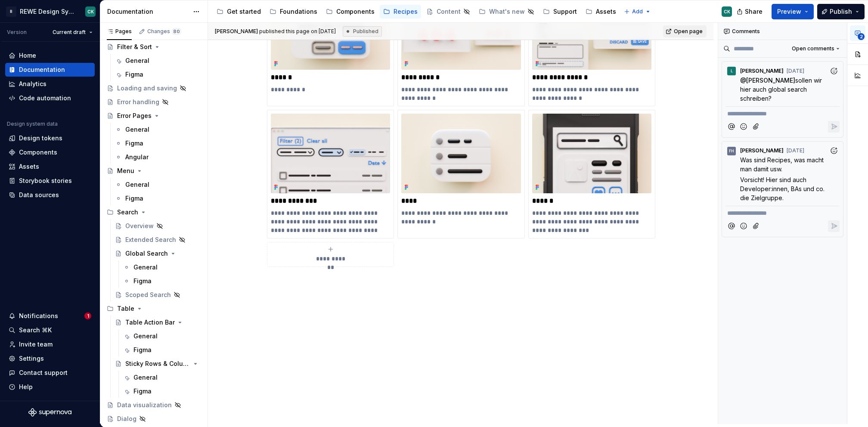 The width and height of the screenshot is (868, 427). Describe the element at coordinates (744, 127) in the screenshot. I see `button: Add emoji` at that location.